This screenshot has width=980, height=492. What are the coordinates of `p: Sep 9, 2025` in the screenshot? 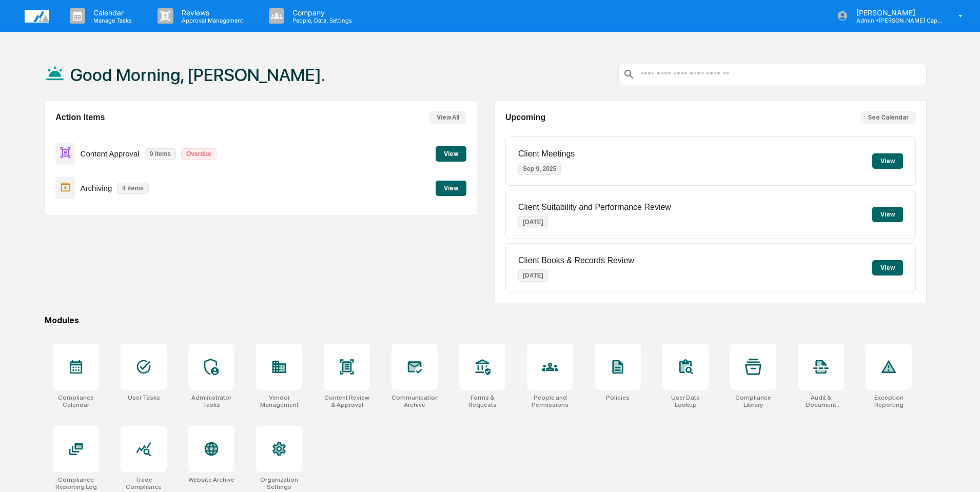 It's located at (539, 169).